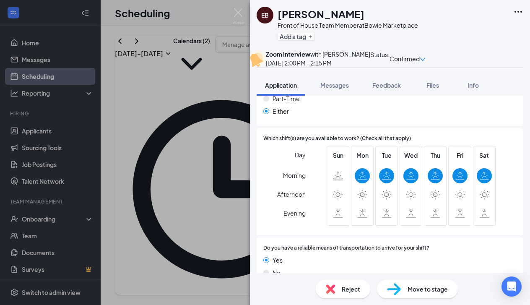 The image size is (530, 305). Describe the element at coordinates (387, 155) in the screenshot. I see `span: Tue` at that location.